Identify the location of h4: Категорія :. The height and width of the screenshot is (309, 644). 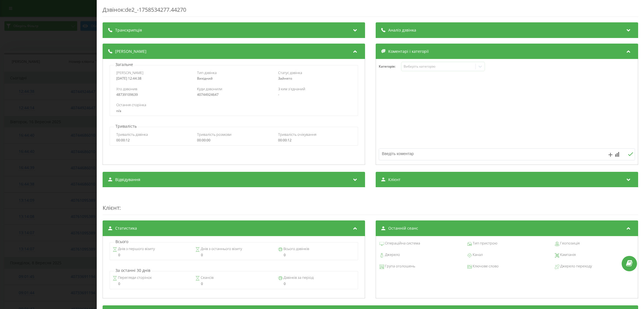
(390, 66).